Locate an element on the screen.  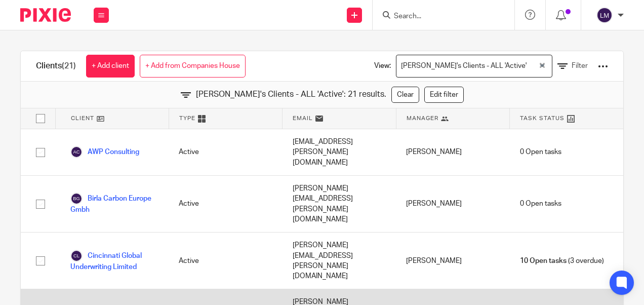
h1: Clients is located at coordinates (56, 66).